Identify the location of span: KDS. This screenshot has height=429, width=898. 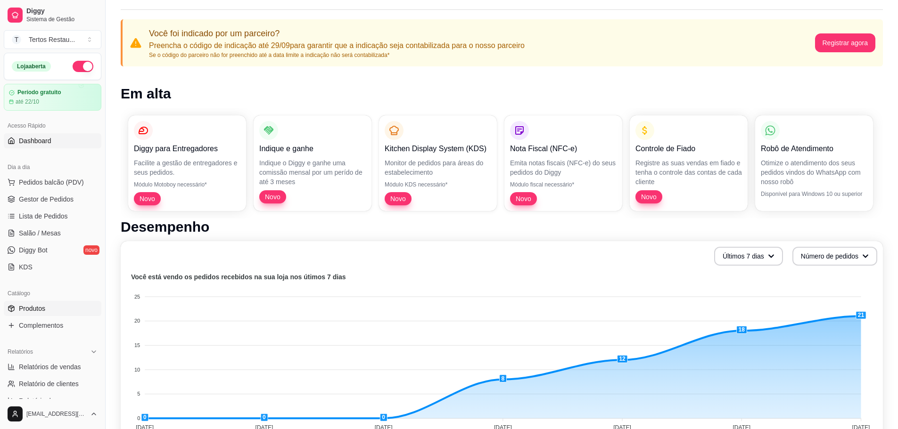
(25, 267).